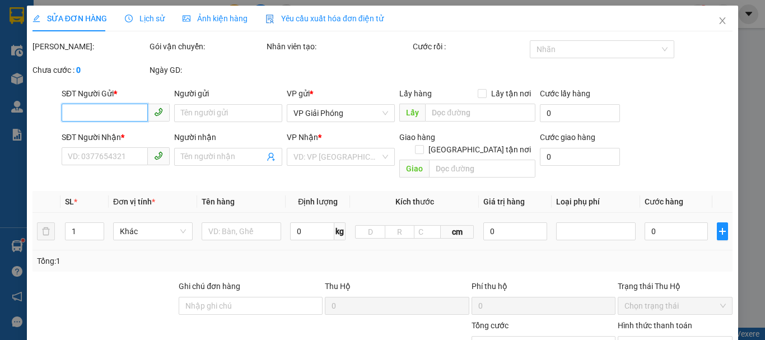 The height and width of the screenshot is (340, 765). What do you see at coordinates (543, 289) in the screenshot?
I see `div: Phí thu hộ` at bounding box center [543, 289].